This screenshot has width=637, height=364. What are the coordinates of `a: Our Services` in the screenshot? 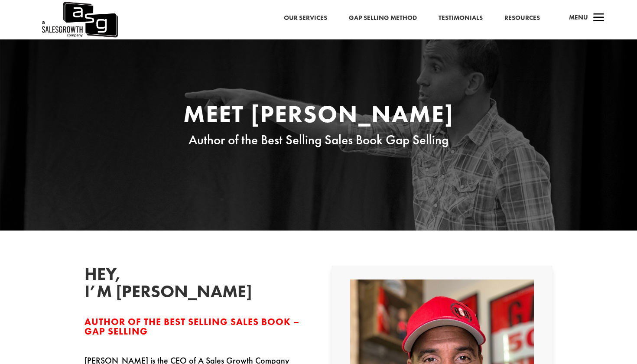 It's located at (306, 18).